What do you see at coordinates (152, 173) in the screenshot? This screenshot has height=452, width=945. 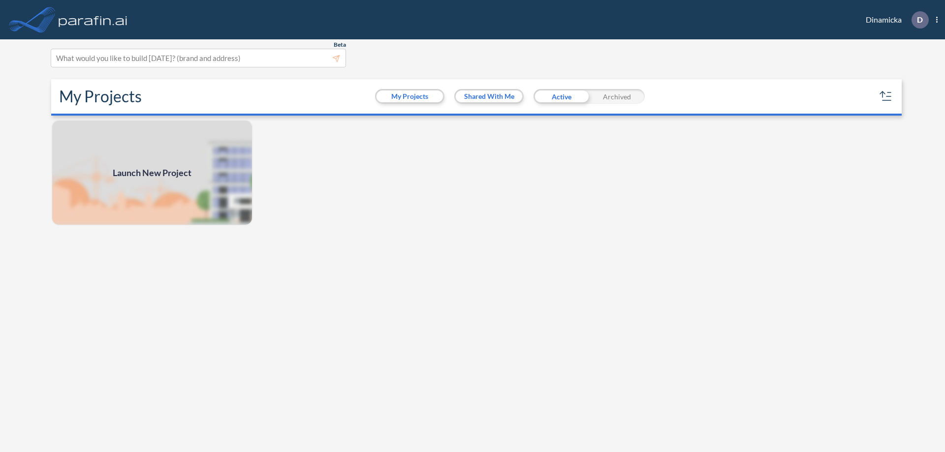 I see `a: Launch New Project` at bounding box center [152, 173].